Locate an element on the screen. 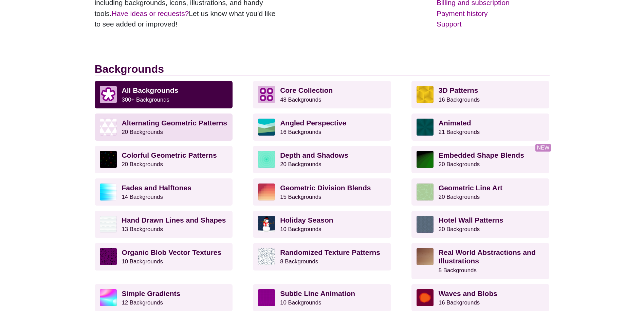 The image size is (644, 314). strong: Alternating Geometric Patterns is located at coordinates (175, 123).